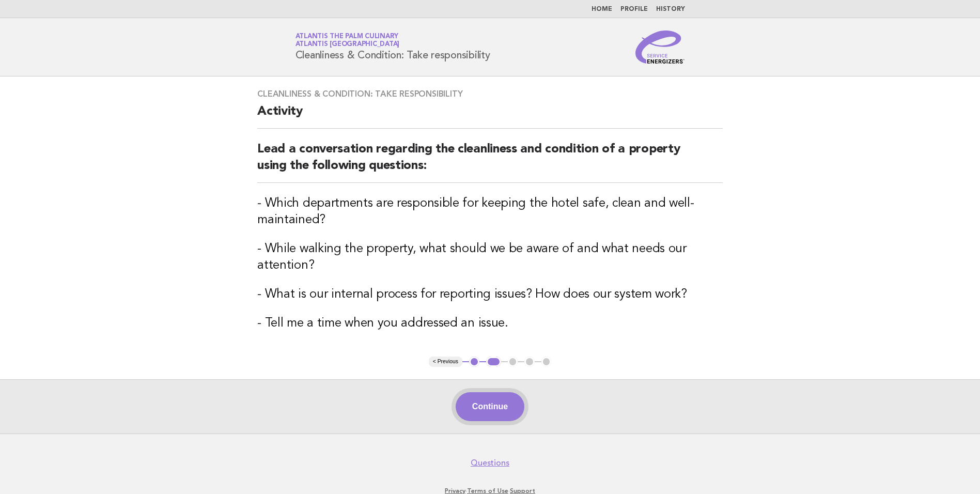  I want to click on h3: Cleanliness & Condition: Take responsibility, so click(490, 94).